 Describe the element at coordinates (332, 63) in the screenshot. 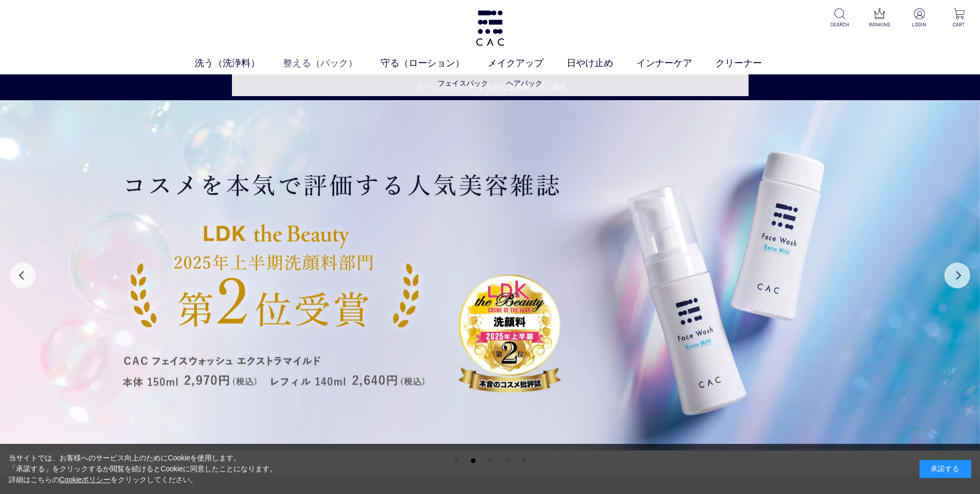

I see `a: 整える（パック）` at that location.